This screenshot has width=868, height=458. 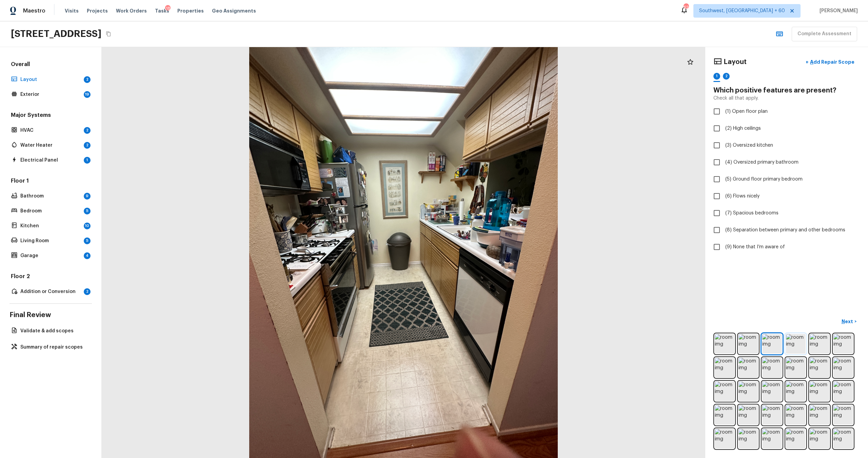 I want to click on p: Water Heater, so click(x=51, y=146).